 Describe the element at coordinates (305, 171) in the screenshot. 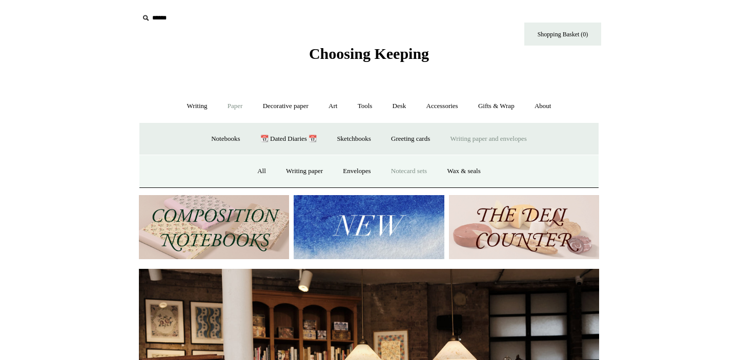

I see `a: Writing paper` at that location.